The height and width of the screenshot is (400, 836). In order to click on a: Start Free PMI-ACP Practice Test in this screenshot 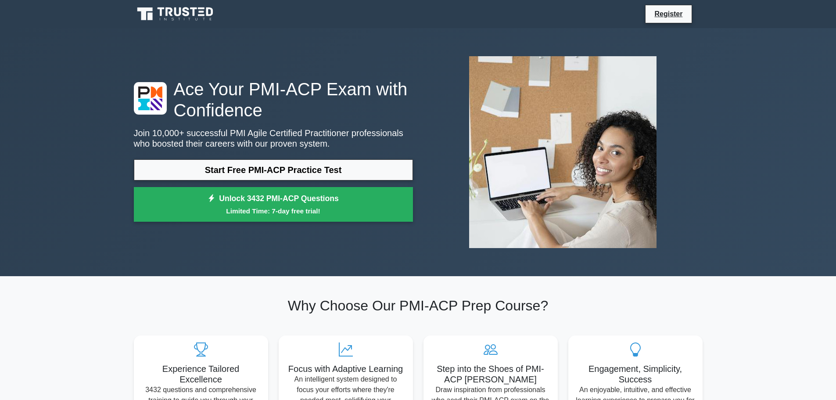, I will do `click(273, 170)`.